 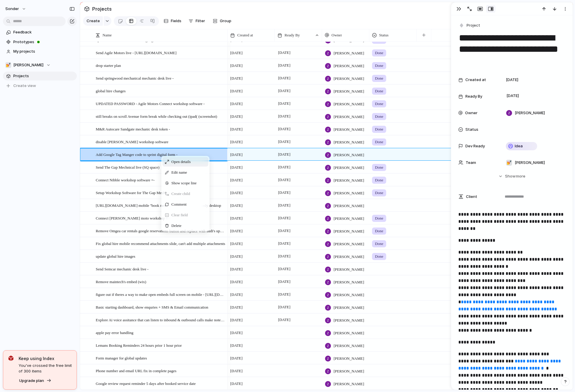 I want to click on span: Clear field, so click(x=180, y=215).